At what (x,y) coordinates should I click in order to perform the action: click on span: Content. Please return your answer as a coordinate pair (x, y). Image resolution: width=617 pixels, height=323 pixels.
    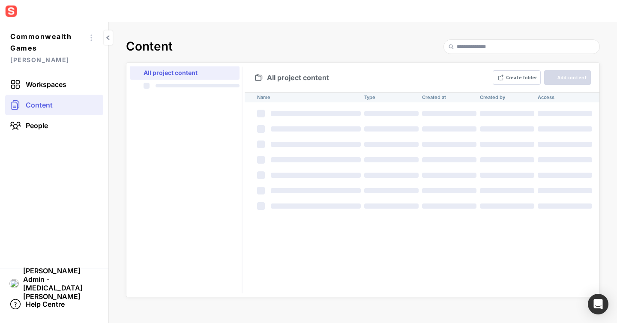
    Looking at the image, I should click on (39, 105).